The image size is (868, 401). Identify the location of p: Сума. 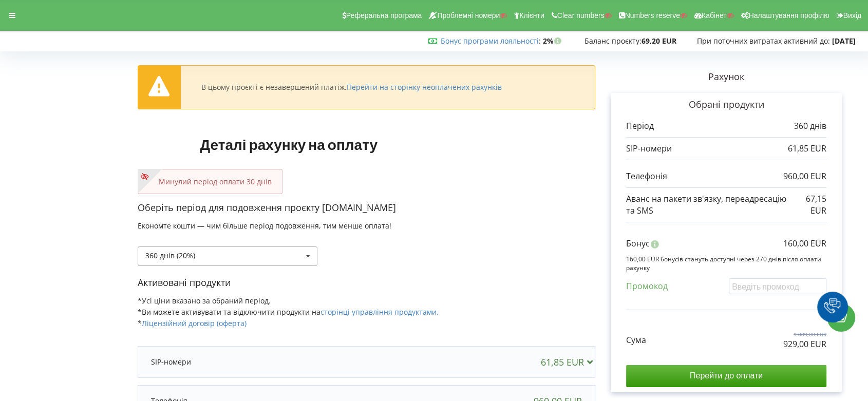
(636, 340).